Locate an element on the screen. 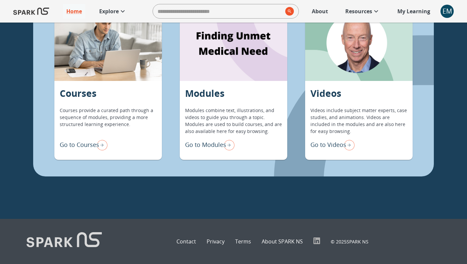  p: Courses provide a curated path through a sequence of modules, providing a more structured learnin... is located at coordinates (108, 121).